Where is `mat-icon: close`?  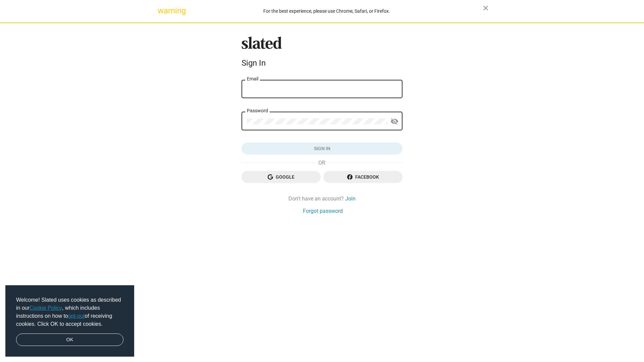 mat-icon: close is located at coordinates (486, 8).